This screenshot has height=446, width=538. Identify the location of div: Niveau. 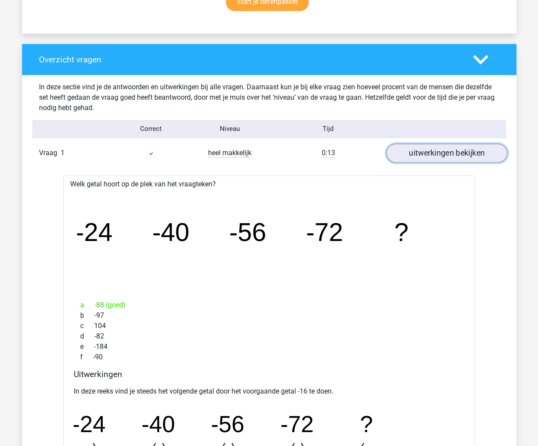
(230, 129).